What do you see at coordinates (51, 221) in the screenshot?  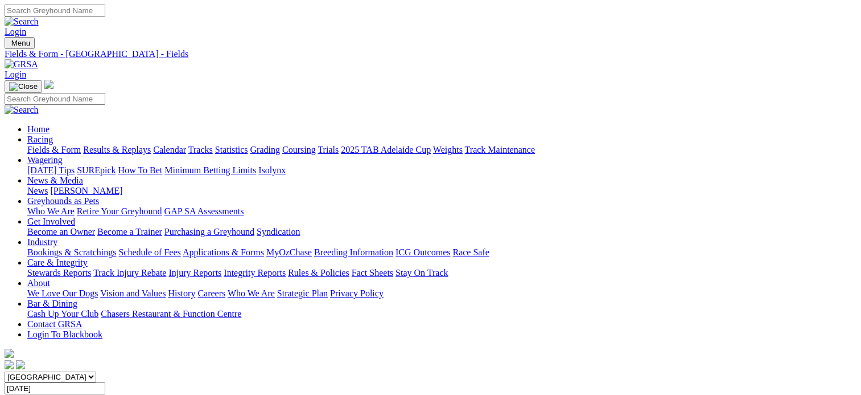 I see `a: Get Involved` at bounding box center [51, 221].